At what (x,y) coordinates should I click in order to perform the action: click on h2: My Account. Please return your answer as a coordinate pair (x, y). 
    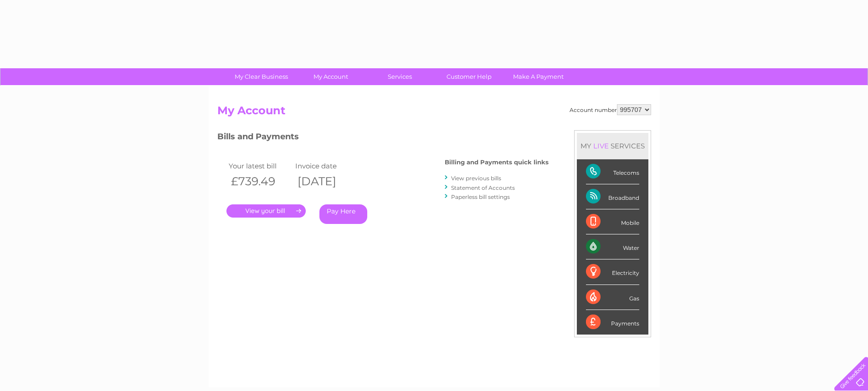
    Looking at the image, I should click on (435, 113).